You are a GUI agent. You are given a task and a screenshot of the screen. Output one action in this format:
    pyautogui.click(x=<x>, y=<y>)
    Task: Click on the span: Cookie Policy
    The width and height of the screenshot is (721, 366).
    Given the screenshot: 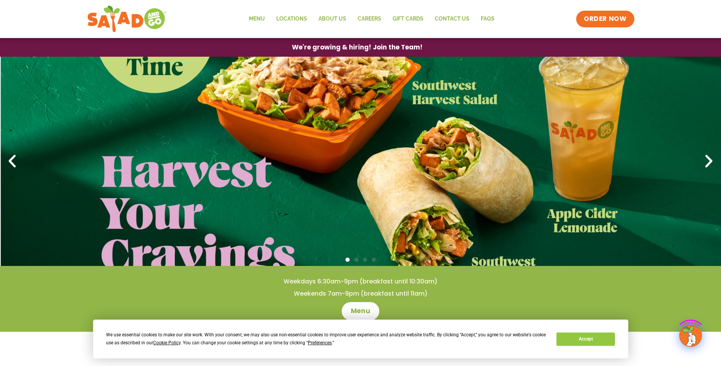 What is the action you would take?
    pyautogui.click(x=167, y=343)
    